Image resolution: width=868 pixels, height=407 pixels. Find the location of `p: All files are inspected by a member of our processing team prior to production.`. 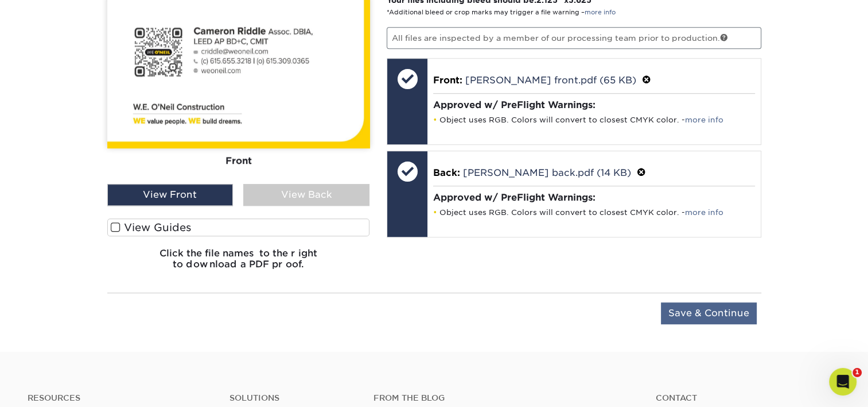

p: All files are inspected by a member of our processing team prior to production. is located at coordinates (574, 38).